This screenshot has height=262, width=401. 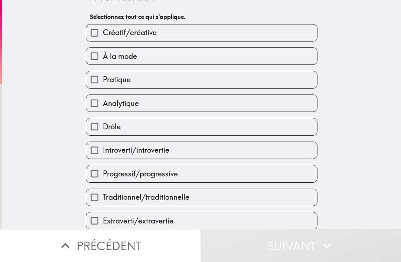 What do you see at coordinates (202, 197) in the screenshot?
I see `button: Traditionnel/traditionnelle` at bounding box center [202, 197].